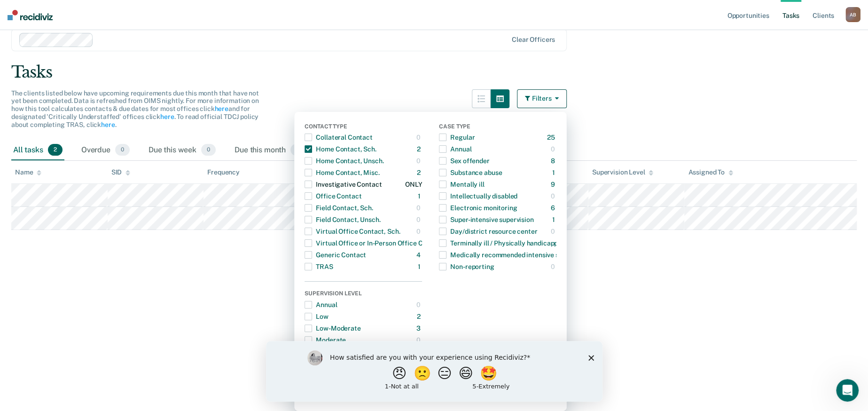 This screenshot has height=411, width=868. What do you see at coordinates (486, 219) in the screenshot?
I see `div: Super-intensive supervision` at bounding box center [486, 219].